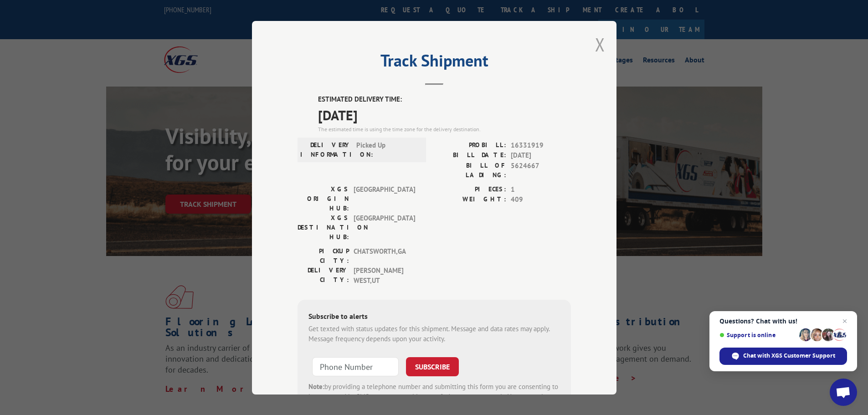  Describe the element at coordinates (758, 335) in the screenshot. I see `span: Support is online` at that location.